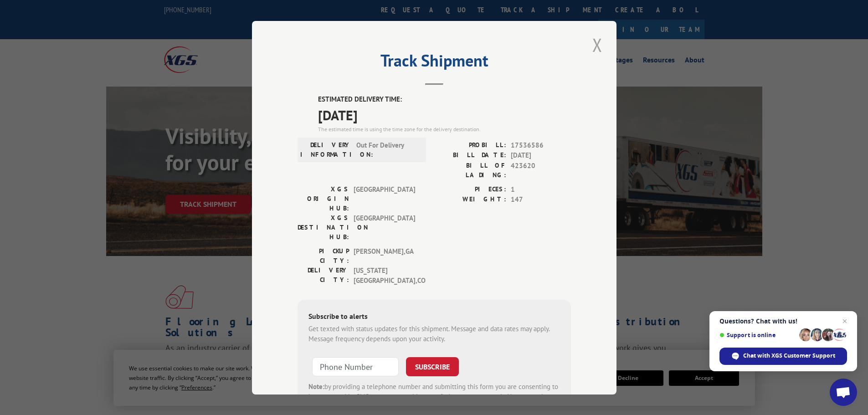  I want to click on strong: Note:, so click(316, 386).